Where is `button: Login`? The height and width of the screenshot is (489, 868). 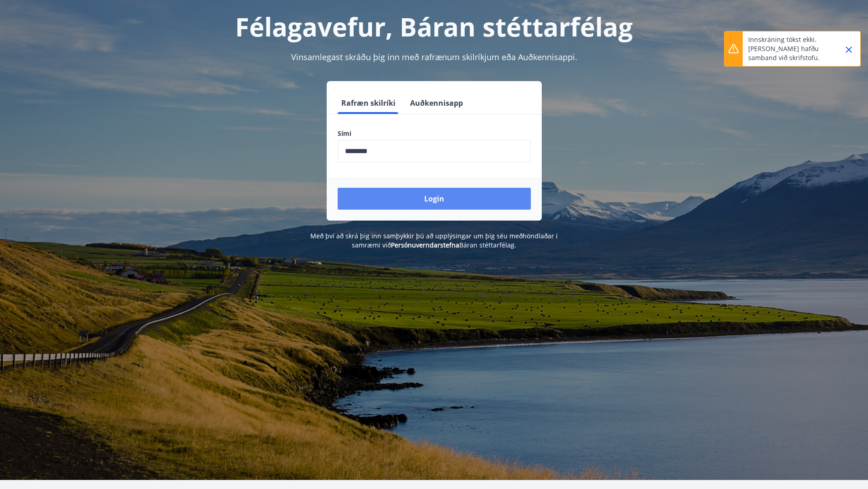
button: Login is located at coordinates (434, 199).